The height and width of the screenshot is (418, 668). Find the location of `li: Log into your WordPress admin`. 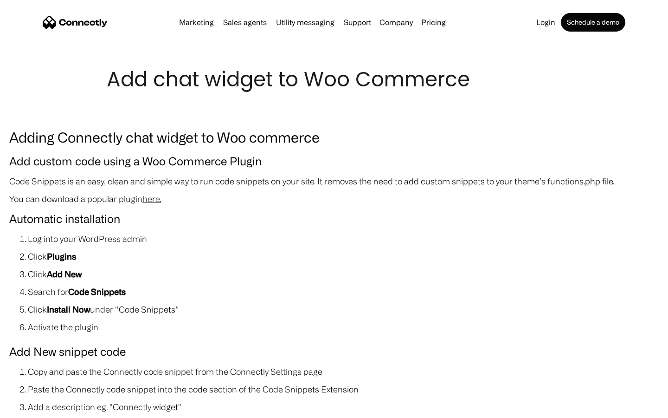

li: Log into your WordPress admin is located at coordinates (343, 239).